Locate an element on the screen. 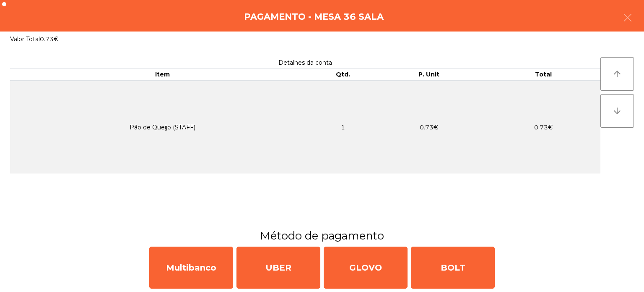  td: 1 is located at coordinates (343, 127).